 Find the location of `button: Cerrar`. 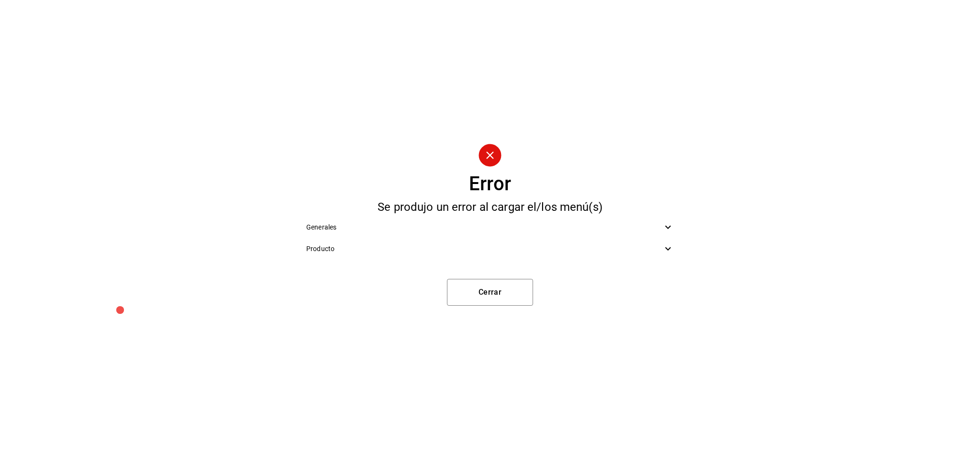

button: Cerrar is located at coordinates (490, 293).